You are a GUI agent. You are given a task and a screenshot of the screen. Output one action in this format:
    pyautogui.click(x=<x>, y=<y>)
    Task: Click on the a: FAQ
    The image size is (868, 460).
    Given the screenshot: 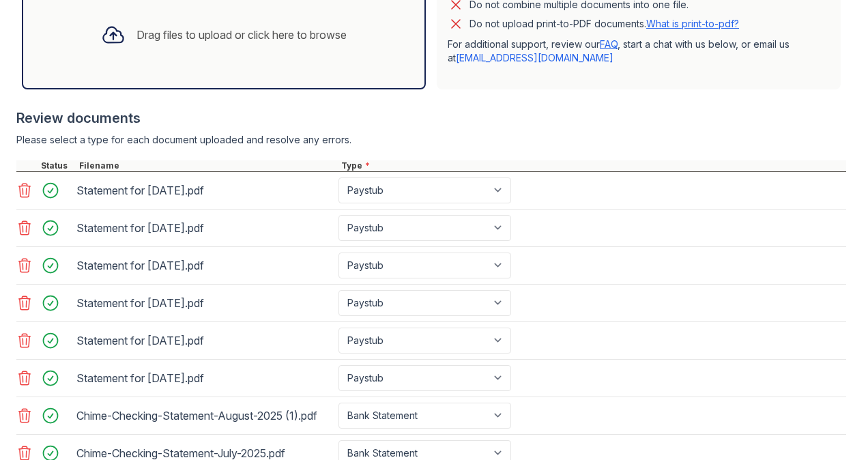 What is the action you would take?
    pyautogui.click(x=608, y=44)
    